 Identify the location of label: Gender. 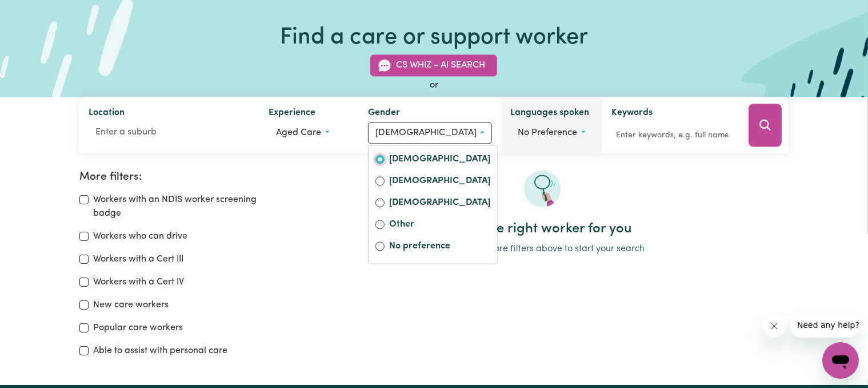
(384, 114).